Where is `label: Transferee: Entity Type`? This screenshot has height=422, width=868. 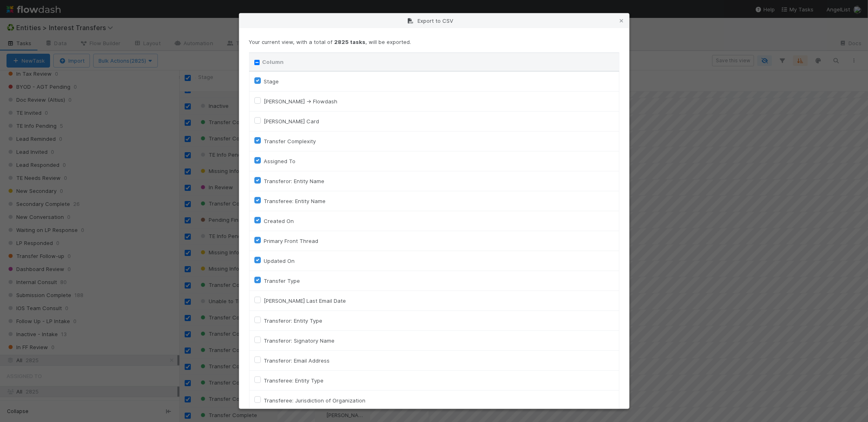 label: Transferee: Entity Type is located at coordinates (294, 380).